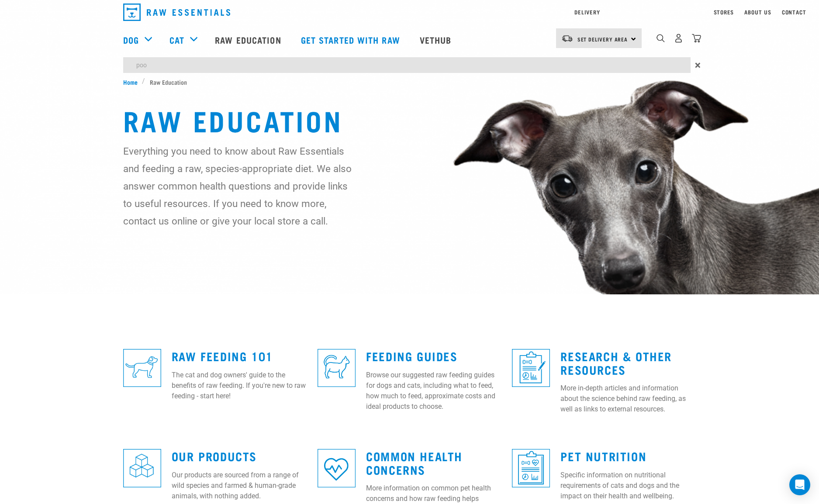  I want to click on a: Delivery, so click(587, 12).